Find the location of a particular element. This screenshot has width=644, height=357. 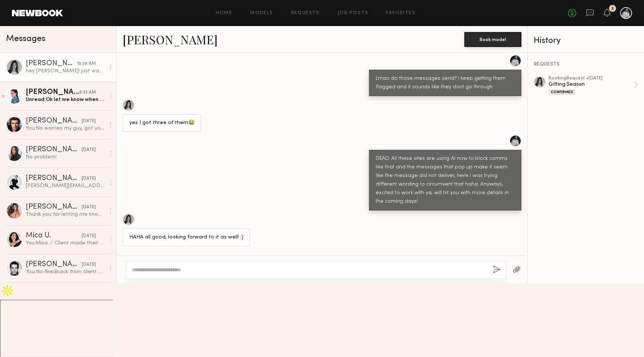

div: 8:33 AM is located at coordinates (87, 93).